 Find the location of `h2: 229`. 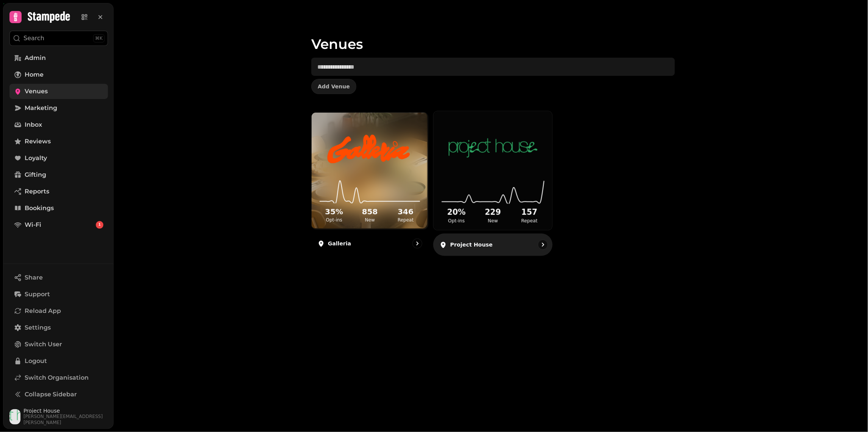

h2: 229 is located at coordinates (493, 213).